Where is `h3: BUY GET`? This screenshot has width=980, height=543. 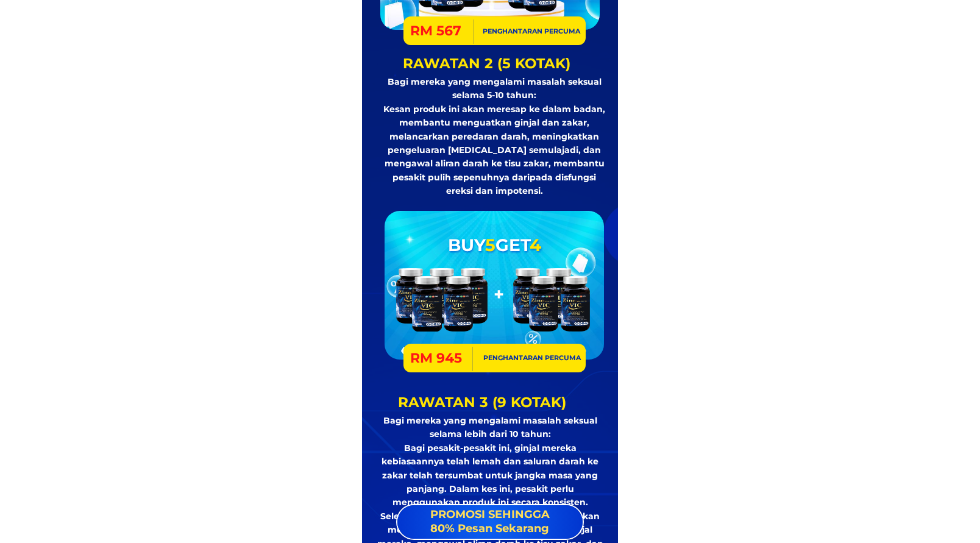 h3: BUY GET is located at coordinates (494, 245).